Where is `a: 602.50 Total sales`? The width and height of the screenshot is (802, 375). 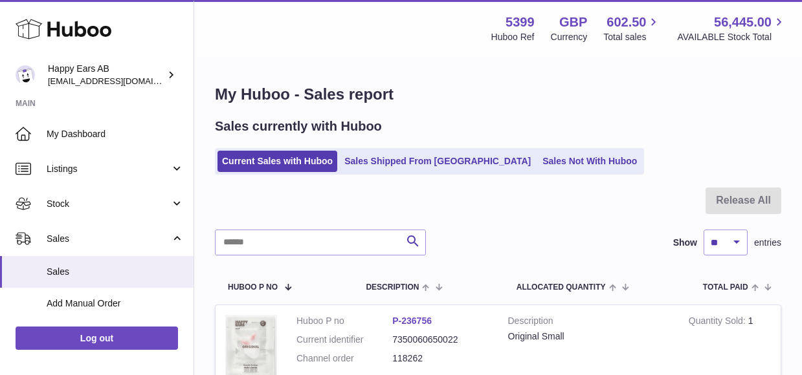
a: 602.50 Total sales is located at coordinates (632, 28).